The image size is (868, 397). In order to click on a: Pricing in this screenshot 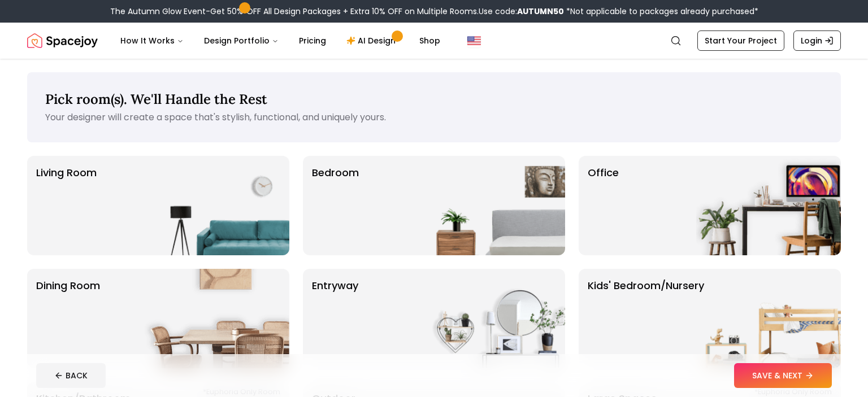, I will do `click(312, 41)`.